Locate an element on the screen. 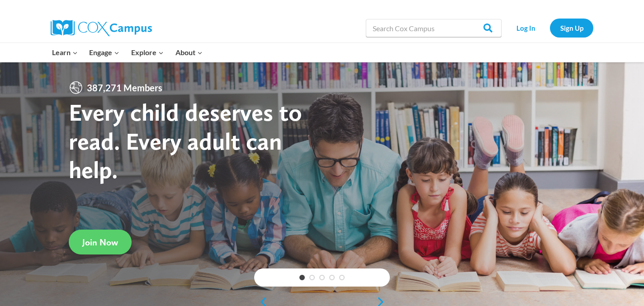 The width and height of the screenshot is (644, 306). input: Search Cox Campus is located at coordinates (434, 28).